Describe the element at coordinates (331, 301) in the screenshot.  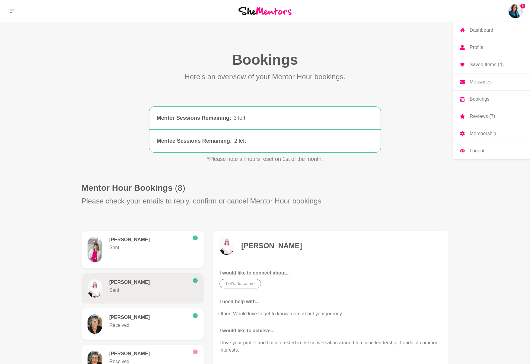
I see `p: I need help with...` at that location.